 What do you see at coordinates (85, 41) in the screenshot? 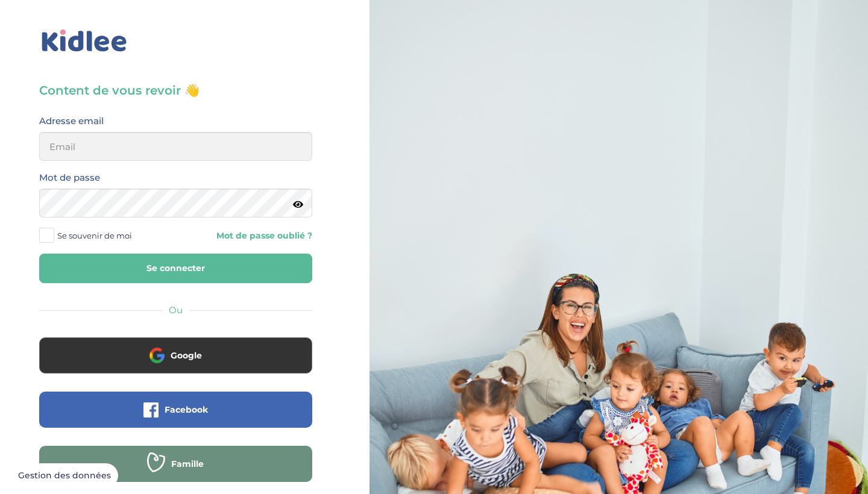
I see `img: logo_kidlee_bleu` at bounding box center [85, 41].